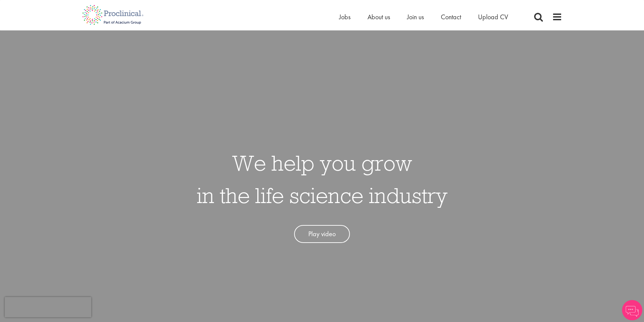 Image resolution: width=644 pixels, height=322 pixels. I want to click on h1: We help you grow in the life science industry, so click(322, 179).